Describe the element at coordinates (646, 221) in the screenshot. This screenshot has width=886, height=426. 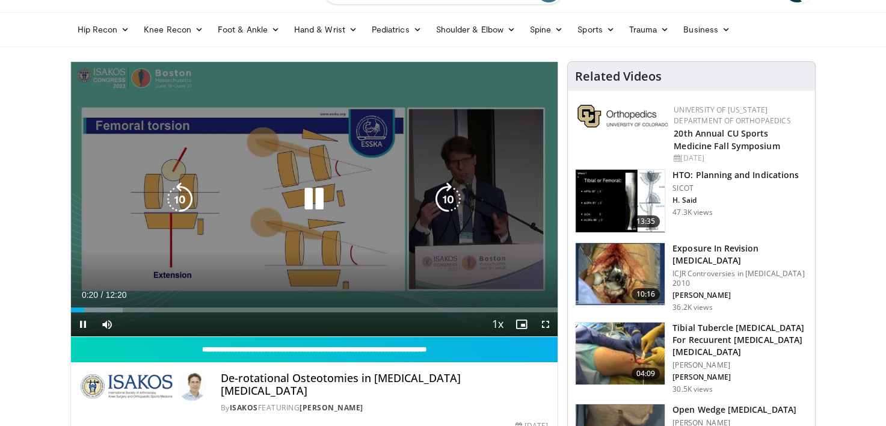
I see `span: 13:35` at that location.